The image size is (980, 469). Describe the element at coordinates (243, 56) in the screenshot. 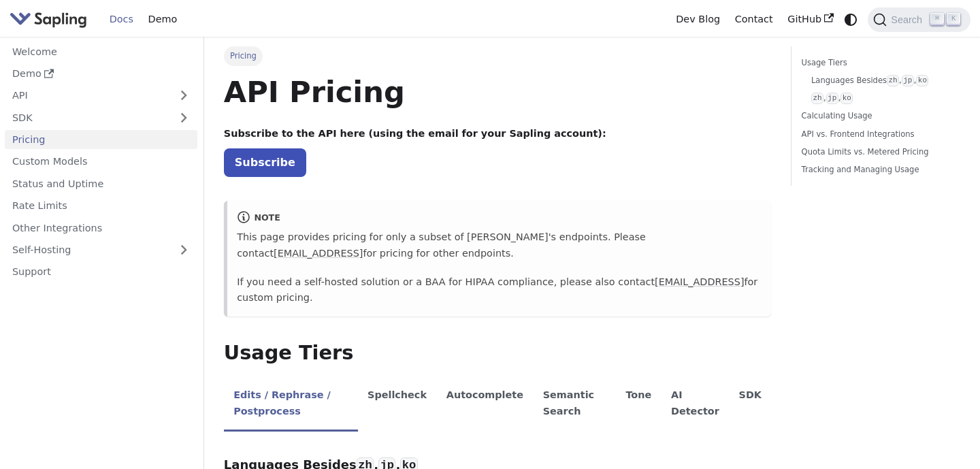

I see `span: Pricing` at that location.